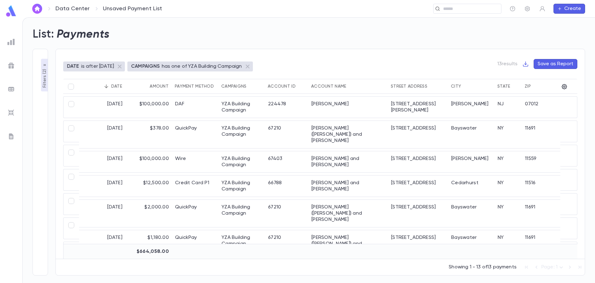 This screenshot has width=595, height=283. Describe the element at coordinates (195, 186) in the screenshot. I see `div: Credit Card P1` at that location.